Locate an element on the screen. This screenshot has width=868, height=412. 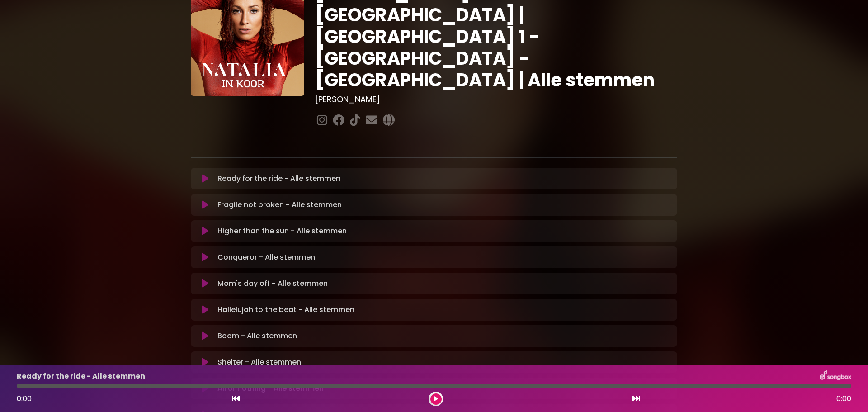
p: Hallelujah to the beat - Alle stemmen is located at coordinates (286, 310).